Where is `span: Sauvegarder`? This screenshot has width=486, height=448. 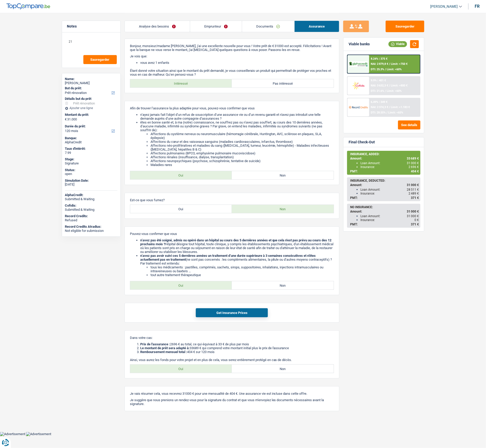 span: Sauvegarder is located at coordinates (100, 59).